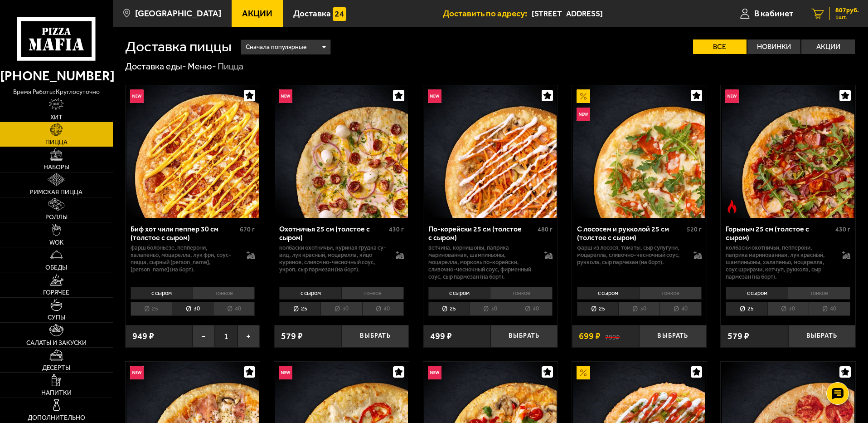  I want to click on label: Все, so click(720, 47).